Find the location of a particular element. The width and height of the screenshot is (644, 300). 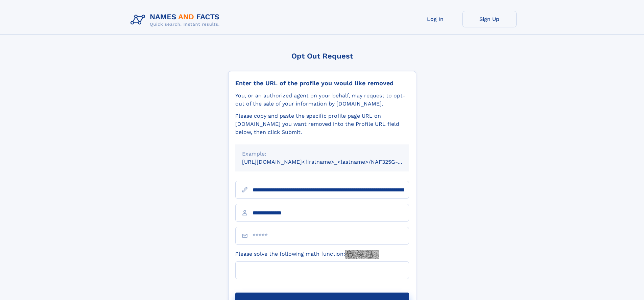

div: Opt Out Request is located at coordinates (322, 56).